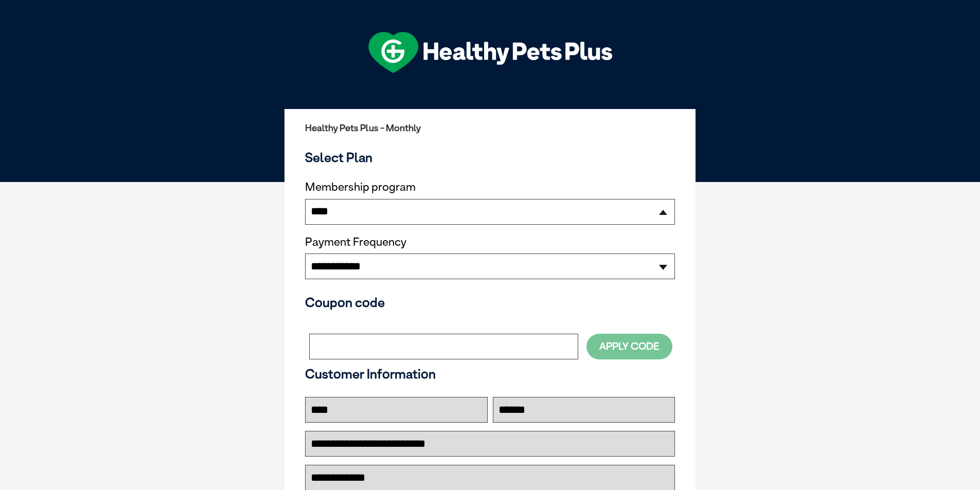  I want to click on h3: Select Plan, so click(490, 158).